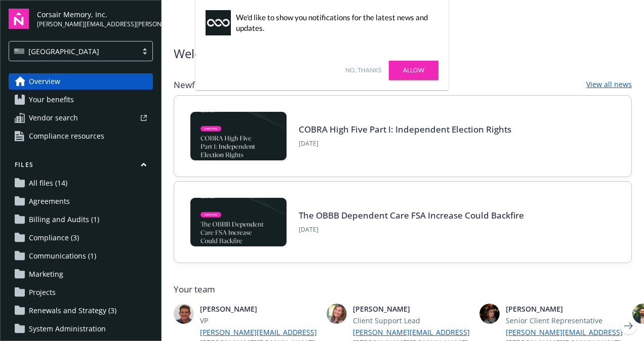  What do you see at coordinates (334, 23) in the screenshot?
I see `div: We'd like to show you notifications for the latest news and updates.` at bounding box center [334, 23].